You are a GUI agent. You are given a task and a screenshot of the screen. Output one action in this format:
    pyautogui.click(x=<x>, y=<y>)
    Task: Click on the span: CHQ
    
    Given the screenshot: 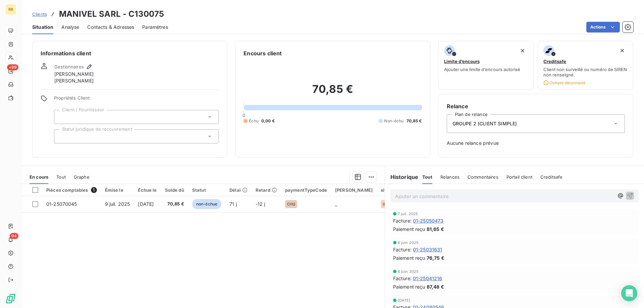 What is the action you would take?
    pyautogui.click(x=291, y=204)
    